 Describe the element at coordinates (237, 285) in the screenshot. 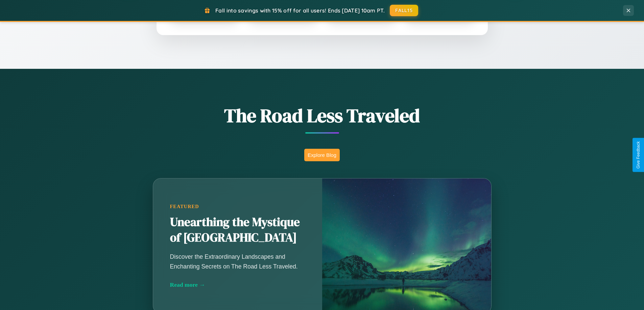

I see `div: Read more →` at that location.